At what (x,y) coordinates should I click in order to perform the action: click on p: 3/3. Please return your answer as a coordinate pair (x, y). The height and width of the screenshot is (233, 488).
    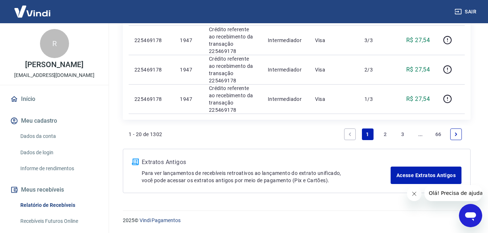
    Looking at the image, I should click on (375, 40).